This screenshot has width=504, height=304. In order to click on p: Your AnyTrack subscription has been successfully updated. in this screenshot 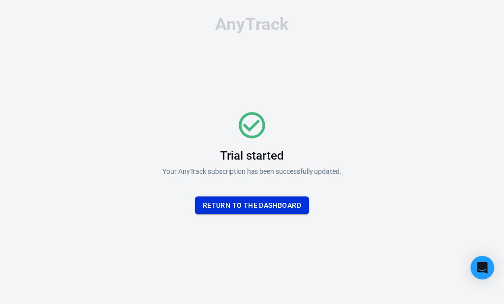, I will do `click(252, 172)`.